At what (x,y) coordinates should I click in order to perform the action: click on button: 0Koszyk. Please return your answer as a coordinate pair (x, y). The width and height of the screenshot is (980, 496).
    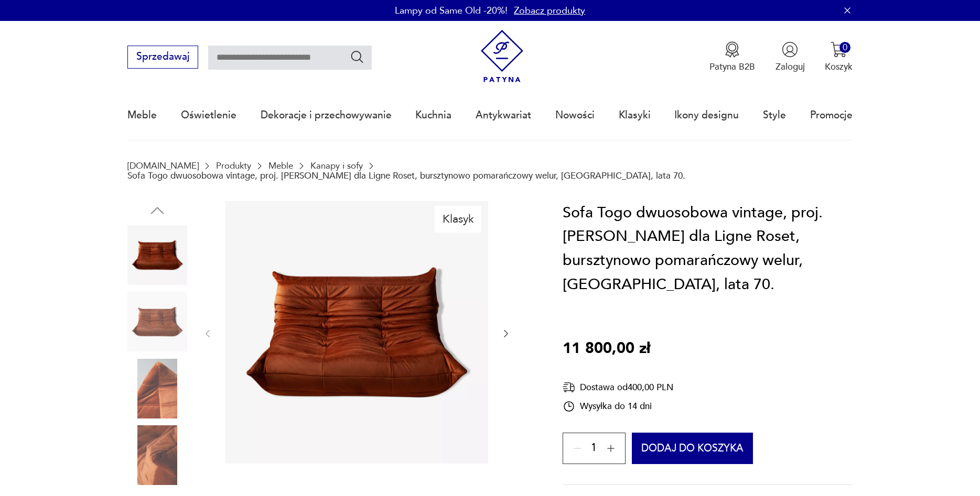
    Looking at the image, I should click on (838, 57).